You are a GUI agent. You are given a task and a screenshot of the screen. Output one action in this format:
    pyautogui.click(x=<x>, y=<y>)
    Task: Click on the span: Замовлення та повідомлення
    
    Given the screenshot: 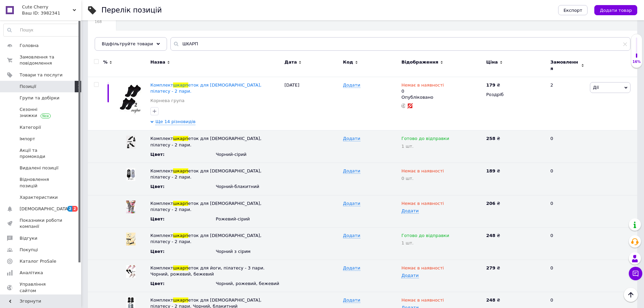 What is the action you would take?
    pyautogui.click(x=41, y=60)
    